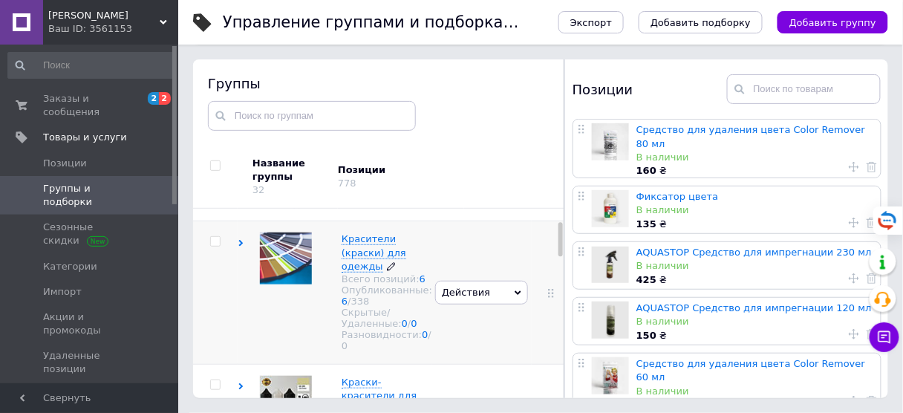 Image resolution: width=903 pixels, height=413 pixels. Describe the element at coordinates (379, 83) in the screenshot. I see `div: Группы` at that location.